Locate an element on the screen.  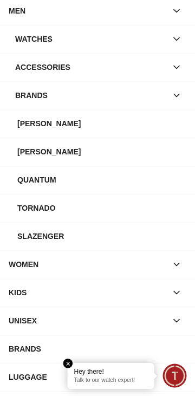
div: MEN is located at coordinates (88, 11).